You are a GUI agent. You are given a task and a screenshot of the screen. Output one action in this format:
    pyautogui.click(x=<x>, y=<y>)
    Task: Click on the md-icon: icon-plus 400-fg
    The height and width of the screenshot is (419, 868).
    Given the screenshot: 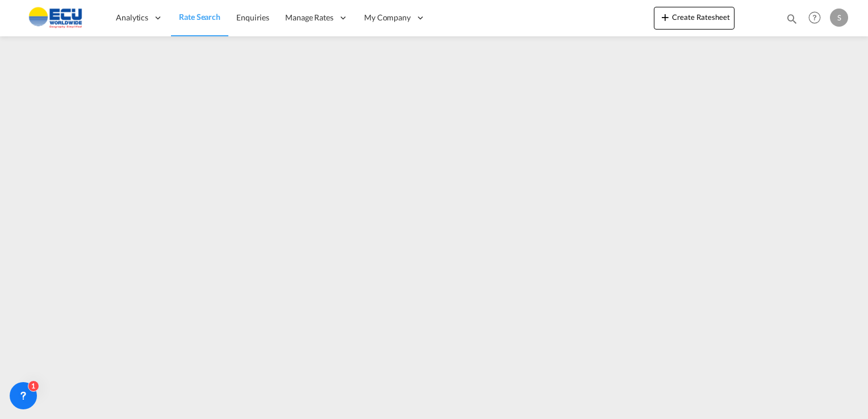 What is the action you would take?
    pyautogui.click(x=666, y=17)
    